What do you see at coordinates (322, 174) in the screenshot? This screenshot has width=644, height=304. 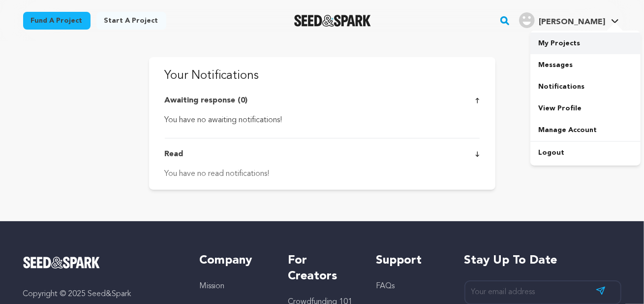 I see `div: You have no read notifications!` at bounding box center [322, 174].